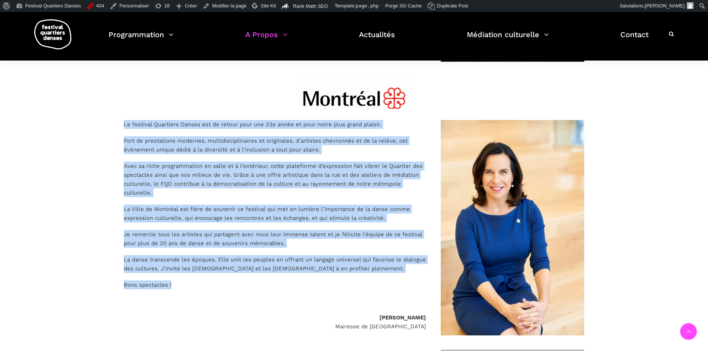  I want to click on p: La Ville de Montréal est fière de soutenir ce festival qui met en lumière l’importance de la dans..., so click(275, 214).